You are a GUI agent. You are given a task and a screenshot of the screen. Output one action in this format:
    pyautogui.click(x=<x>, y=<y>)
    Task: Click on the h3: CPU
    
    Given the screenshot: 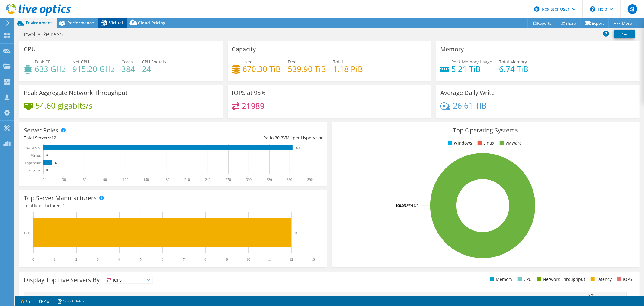 What is the action you would take?
    pyautogui.click(x=30, y=49)
    